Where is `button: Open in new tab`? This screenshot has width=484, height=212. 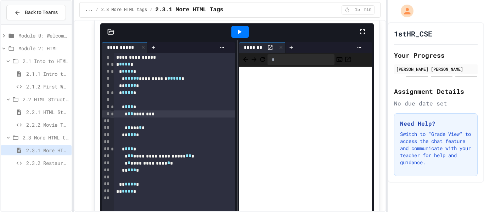
button: Open in new tab is located at coordinates (348, 60).